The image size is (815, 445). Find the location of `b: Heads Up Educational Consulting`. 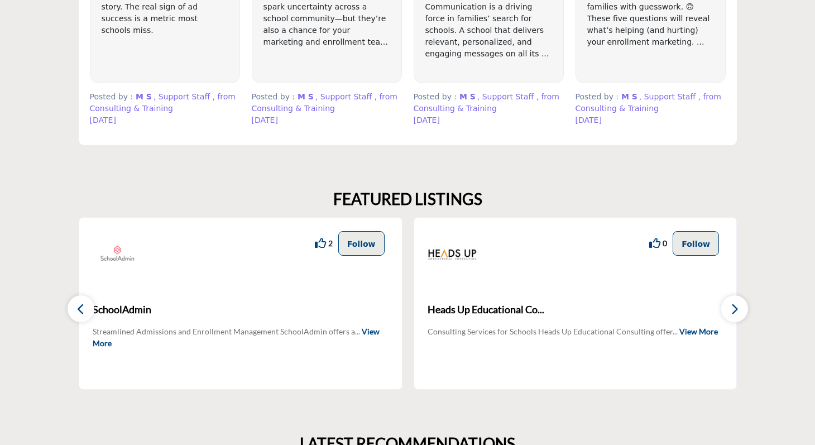

b: Heads Up Educational Consulting is located at coordinates (575, 310).